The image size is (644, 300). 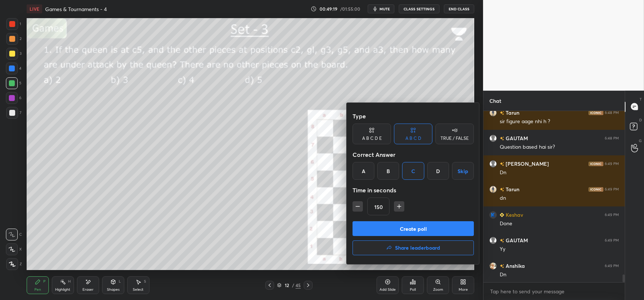 I want to click on div: B, so click(x=388, y=171).